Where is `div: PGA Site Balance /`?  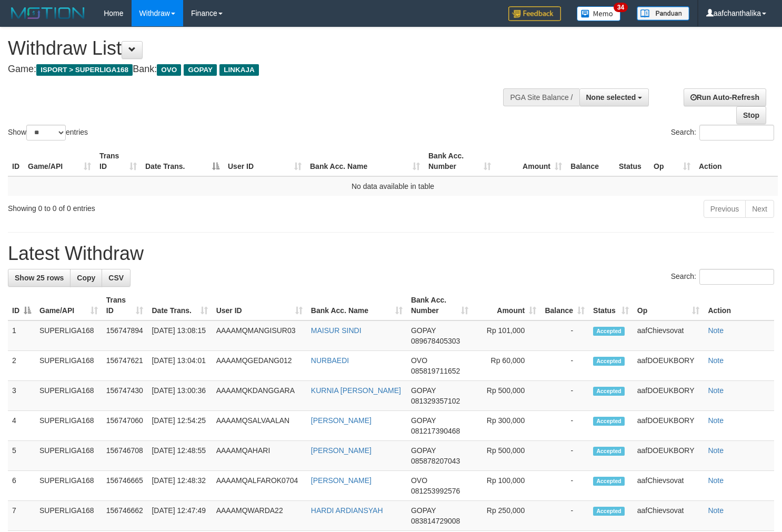
div: PGA Site Balance / is located at coordinates (541, 98).